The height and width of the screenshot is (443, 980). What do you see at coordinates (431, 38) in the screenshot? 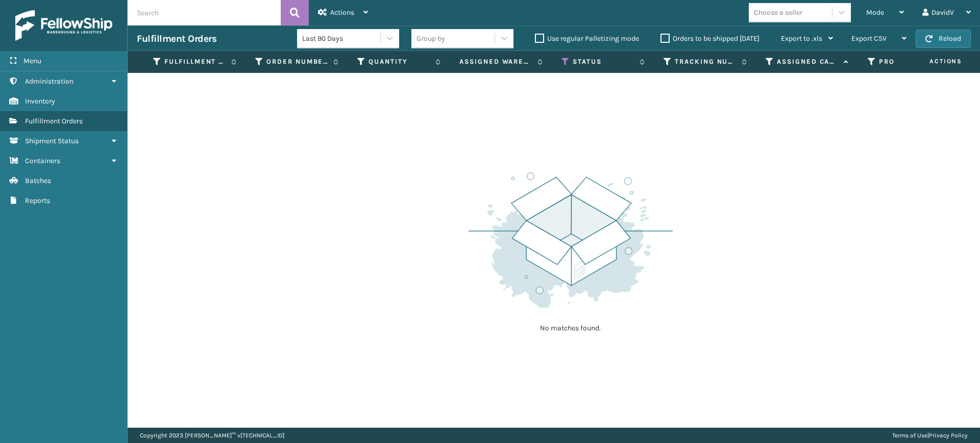
I see `div: Group by` at bounding box center [431, 38].